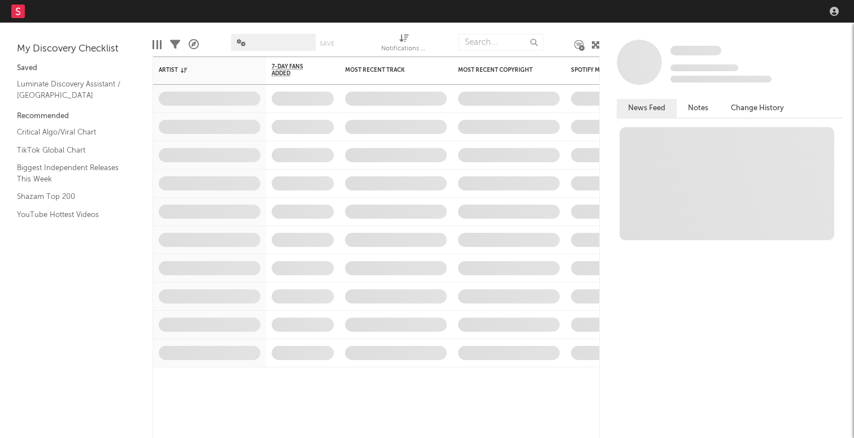 Image resolution: width=854 pixels, height=438 pixels. I want to click on input: Search..., so click(501, 42).